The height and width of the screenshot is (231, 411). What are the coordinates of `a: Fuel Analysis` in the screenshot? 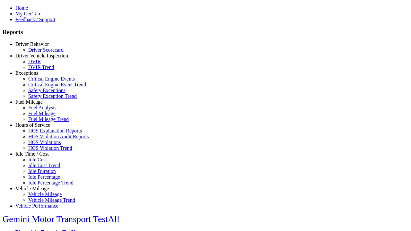 It's located at (42, 108).